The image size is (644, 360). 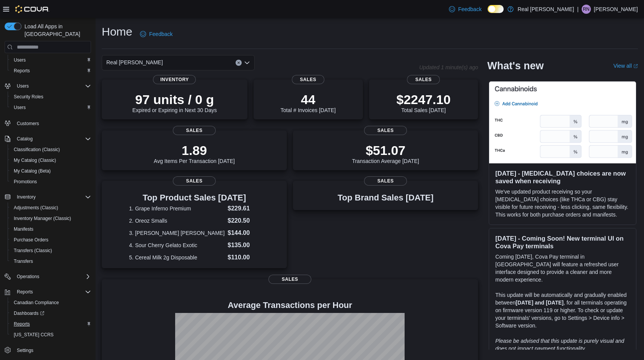 I want to click on a: Transfers (Classic), so click(x=33, y=251).